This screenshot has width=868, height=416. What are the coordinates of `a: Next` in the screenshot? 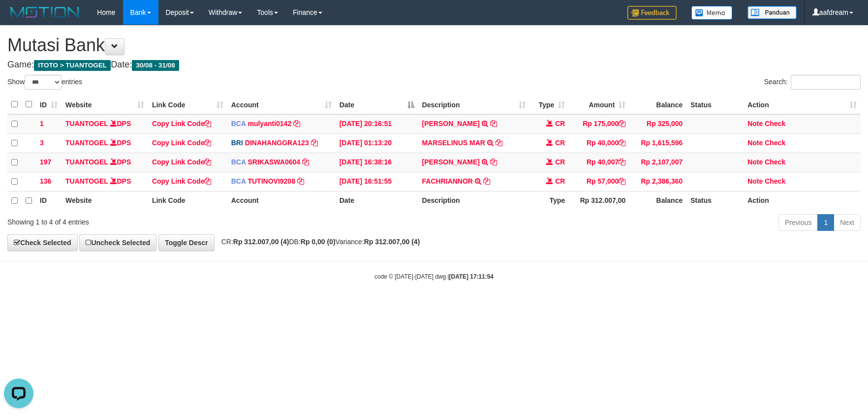 It's located at (847, 223).